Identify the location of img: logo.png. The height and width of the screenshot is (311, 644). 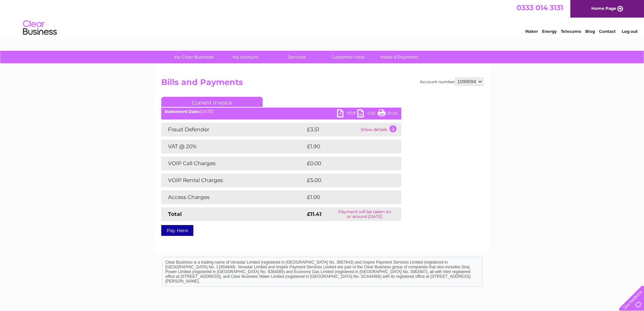
(40, 28).